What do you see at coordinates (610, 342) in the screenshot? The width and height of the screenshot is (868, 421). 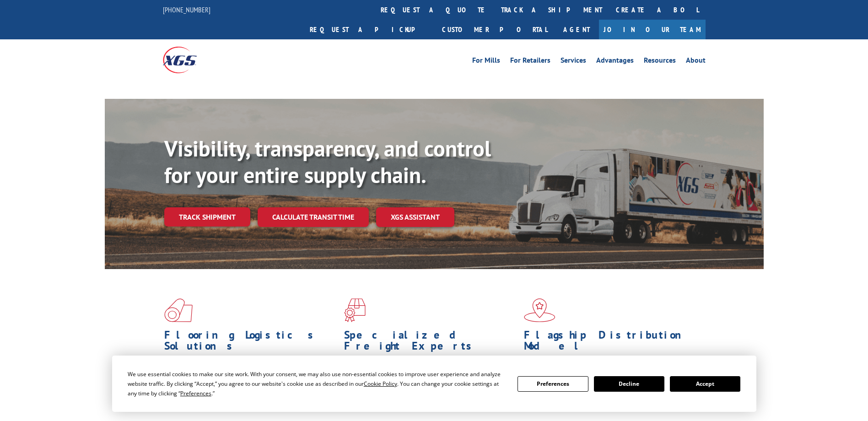 I see `h1: Flagship Distribution Model` at bounding box center [610, 342].